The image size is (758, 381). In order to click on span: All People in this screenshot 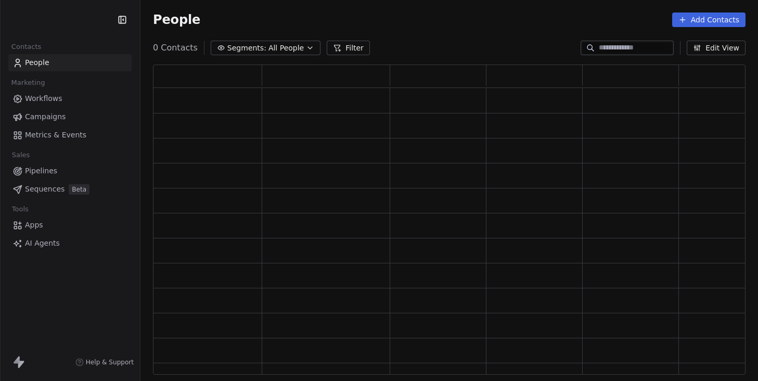, I will do `click(286, 48)`.